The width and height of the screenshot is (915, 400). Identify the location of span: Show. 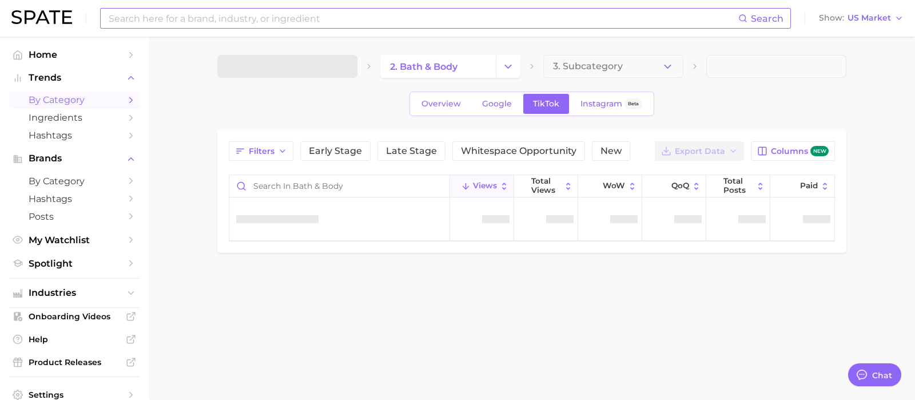
(832, 18).